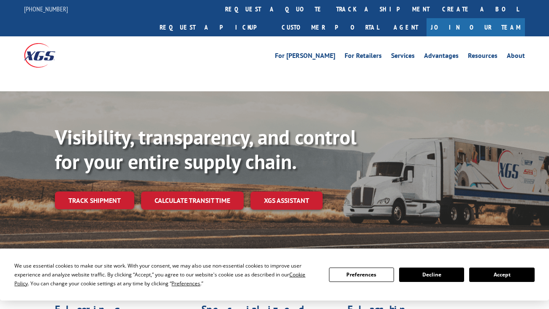 Image resolution: width=549 pixels, height=309 pixels. I want to click on a: Services, so click(403, 57).